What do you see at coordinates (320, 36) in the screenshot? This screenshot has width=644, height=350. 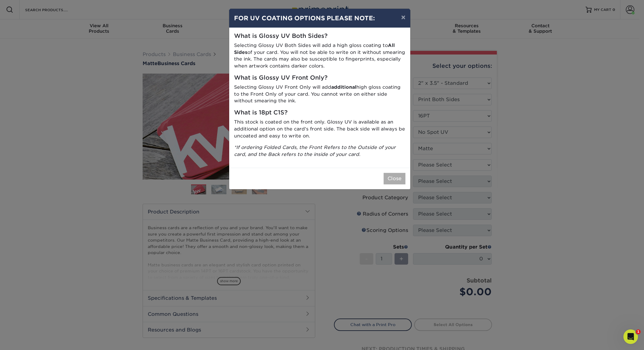 I see `h5: What is Glossy UV Both Sides?` at bounding box center [320, 36].